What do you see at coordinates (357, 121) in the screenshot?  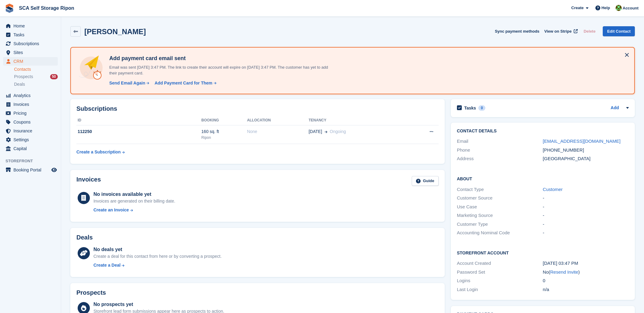 I see `th: Tenancy` at bounding box center [357, 121].